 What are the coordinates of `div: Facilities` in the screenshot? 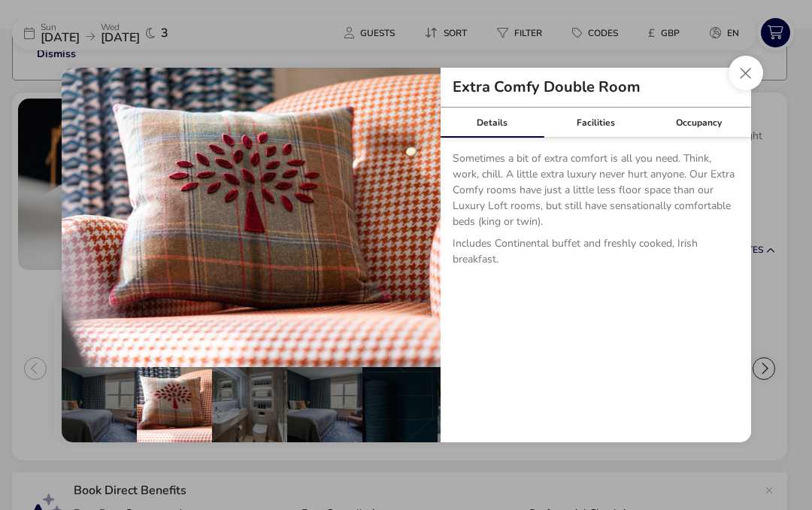 It's located at (595, 123).